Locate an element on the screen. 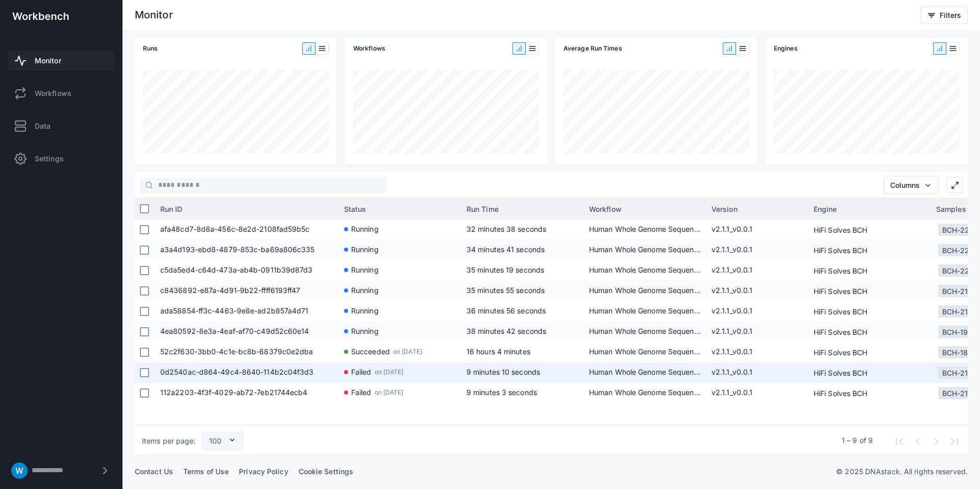 Image resolution: width=980 pixels, height=489 pixels. span: 34 minutes 41 seconds is located at coordinates (505, 249).